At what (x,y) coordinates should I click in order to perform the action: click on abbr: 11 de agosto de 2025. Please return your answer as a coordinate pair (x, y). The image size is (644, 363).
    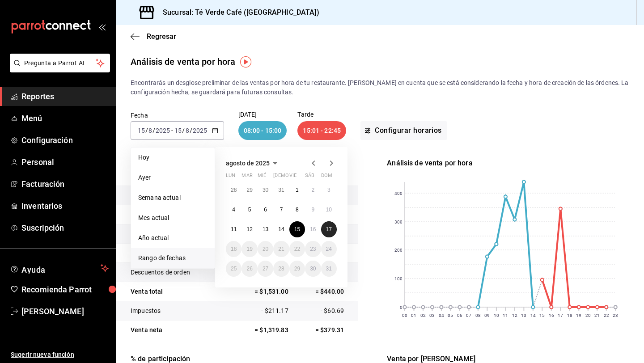
    Looking at the image, I should click on (234, 229).